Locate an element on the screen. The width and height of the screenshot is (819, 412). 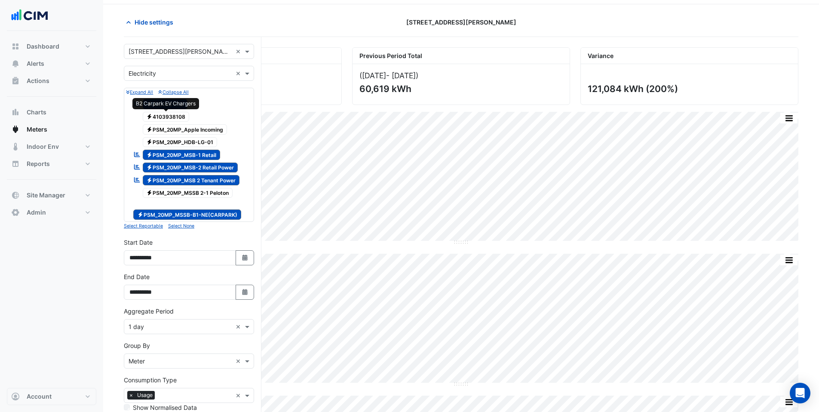
span: Alerts is located at coordinates (35, 64).